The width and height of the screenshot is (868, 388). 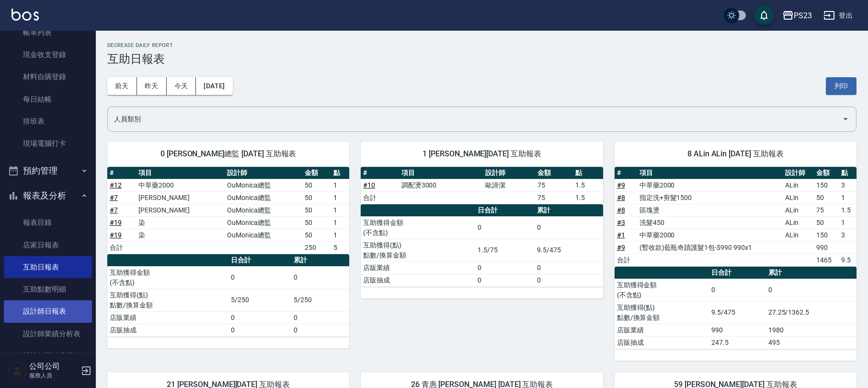 What do you see at coordinates (482, 59) in the screenshot?
I see `h3: 互助日報表` at bounding box center [482, 59].